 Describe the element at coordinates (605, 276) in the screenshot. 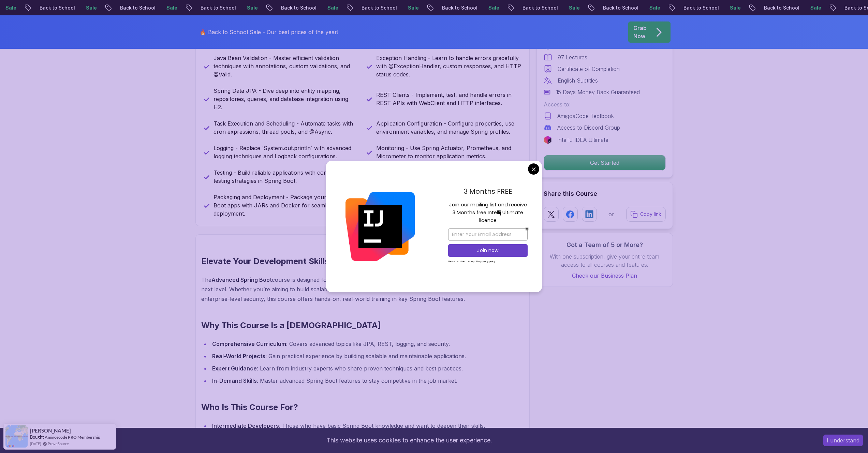

I see `p: Check our Business Plan` at that location.